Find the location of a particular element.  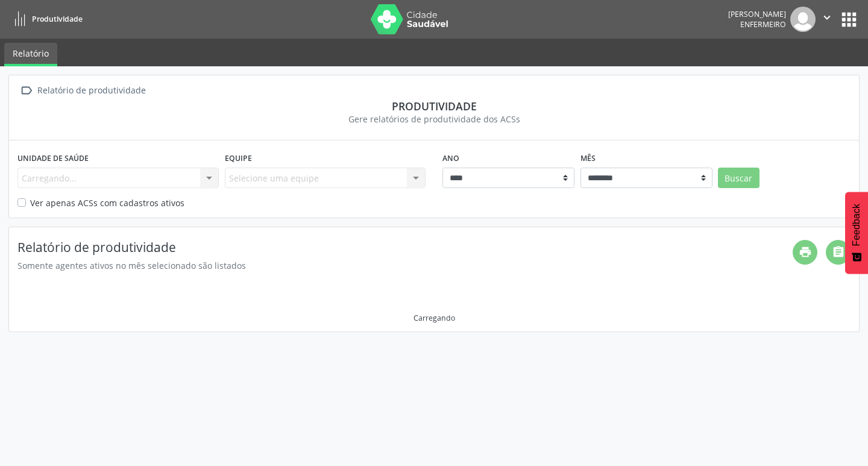

span: Enfermeiro is located at coordinates (762, 24).